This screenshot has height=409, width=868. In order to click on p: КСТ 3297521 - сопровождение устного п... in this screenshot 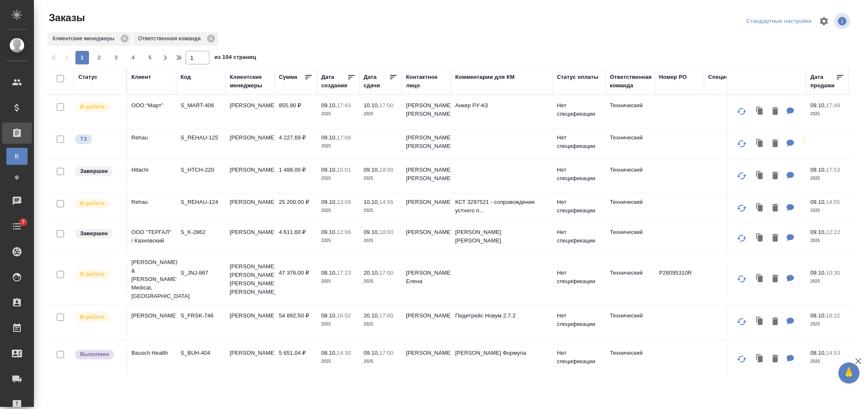, I will do `click(502, 207)`.